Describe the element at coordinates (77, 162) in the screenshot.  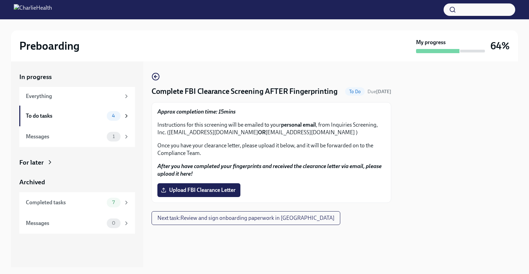
I see `a: For later` at that location.